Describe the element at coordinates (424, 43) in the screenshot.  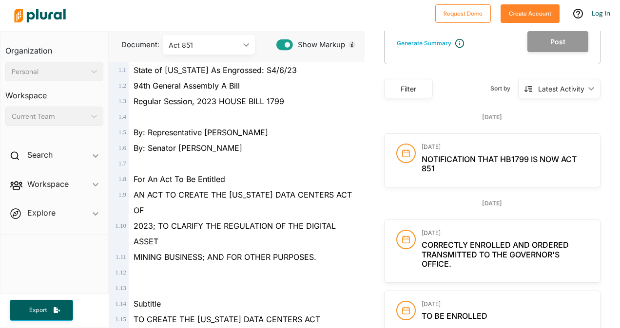
I see `div: Generate Summary` at that location.